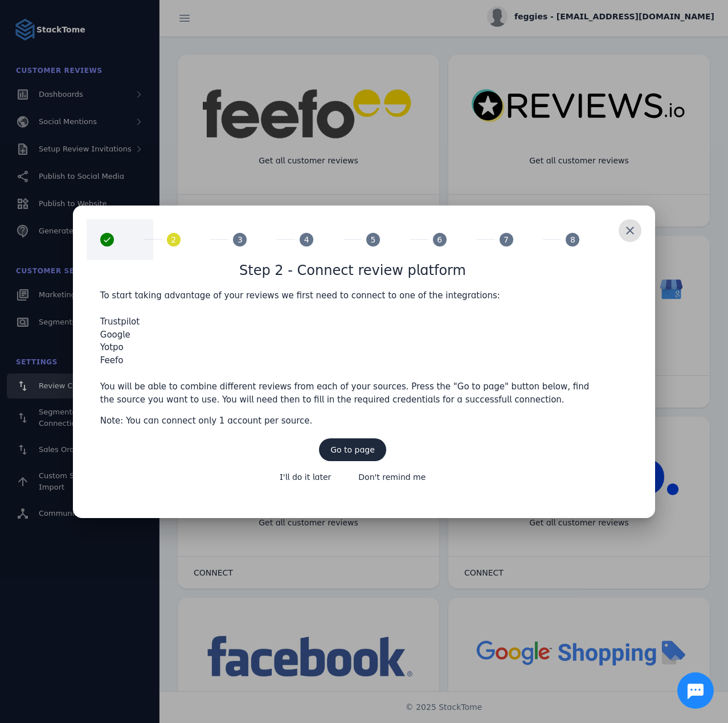 The height and width of the screenshot is (723, 728). Describe the element at coordinates (306, 477) in the screenshot. I see `button: I'll do it later` at that location.